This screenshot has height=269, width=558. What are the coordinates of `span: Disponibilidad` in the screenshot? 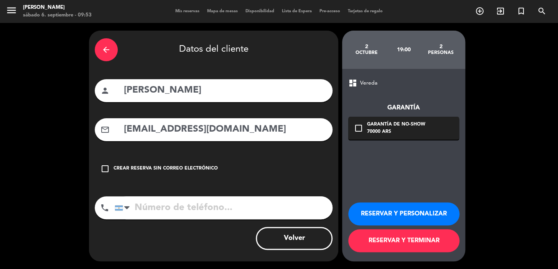 It's located at (259, 11).